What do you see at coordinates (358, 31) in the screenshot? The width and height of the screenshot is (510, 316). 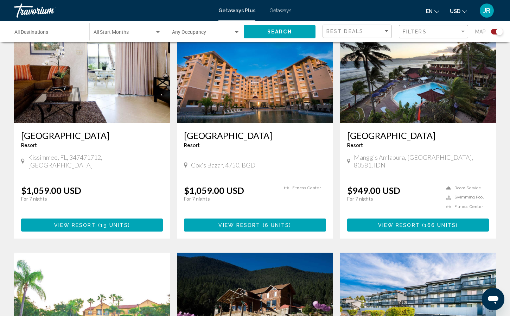 I see `mat-select: Sort by` at bounding box center [358, 31].